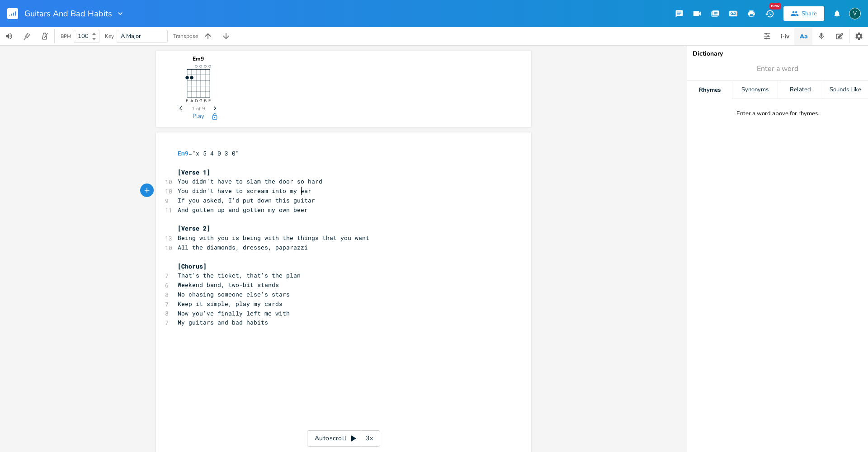 The height and width of the screenshot is (452, 868). What do you see at coordinates (855, 14) in the screenshot?
I see `button: V` at bounding box center [855, 14].